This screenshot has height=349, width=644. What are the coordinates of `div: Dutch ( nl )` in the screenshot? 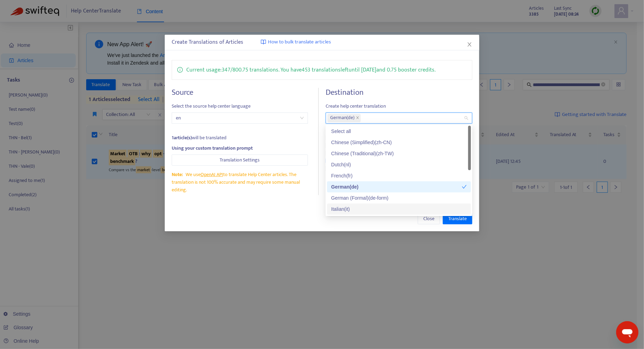 It's located at (399, 165).